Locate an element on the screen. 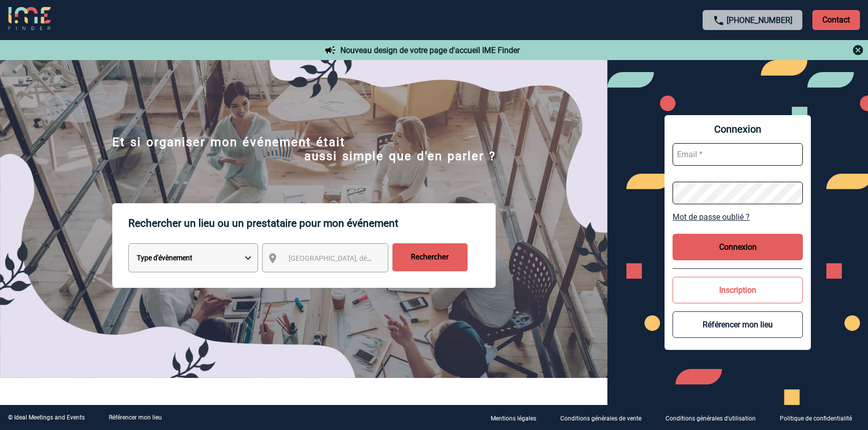  img: call-24-px.png is located at coordinates (719, 21).